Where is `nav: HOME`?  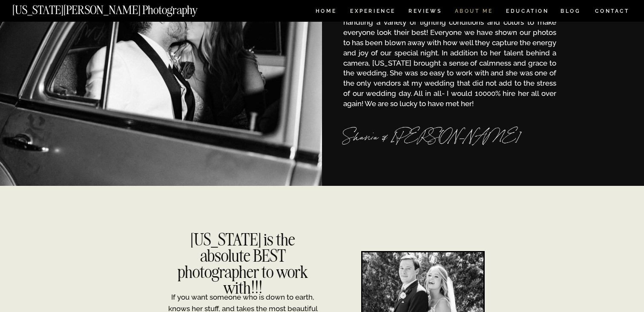 nav: HOME is located at coordinates (326, 12).